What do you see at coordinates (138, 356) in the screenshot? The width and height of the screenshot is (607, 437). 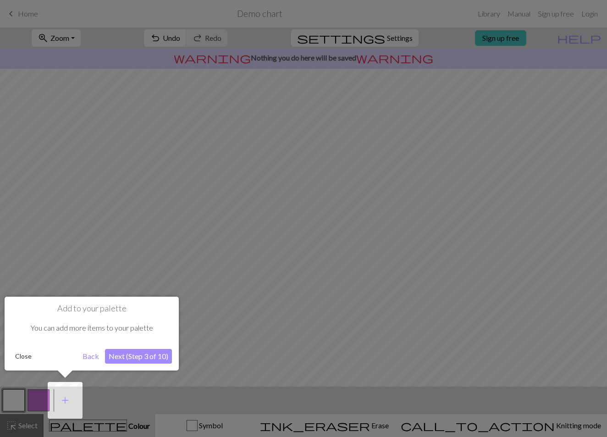 I see `button: Next (Step 3 of 10)` at bounding box center [138, 356].